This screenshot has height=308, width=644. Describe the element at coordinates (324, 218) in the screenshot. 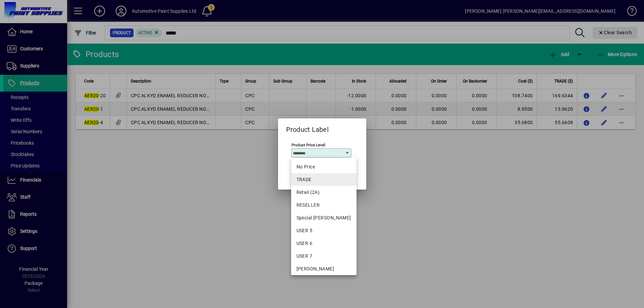

I see `mat-option: Special Max Meyer` at that location.